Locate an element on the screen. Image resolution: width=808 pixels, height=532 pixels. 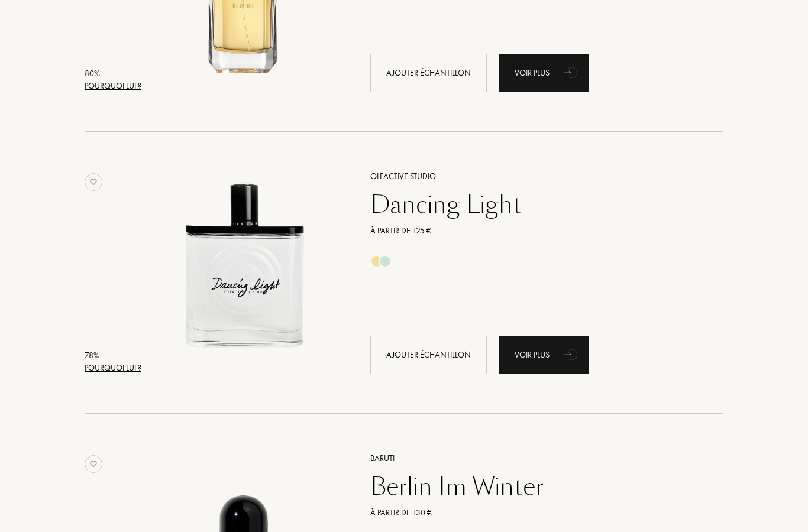
div: À partir de 130 € is located at coordinates (533, 513).